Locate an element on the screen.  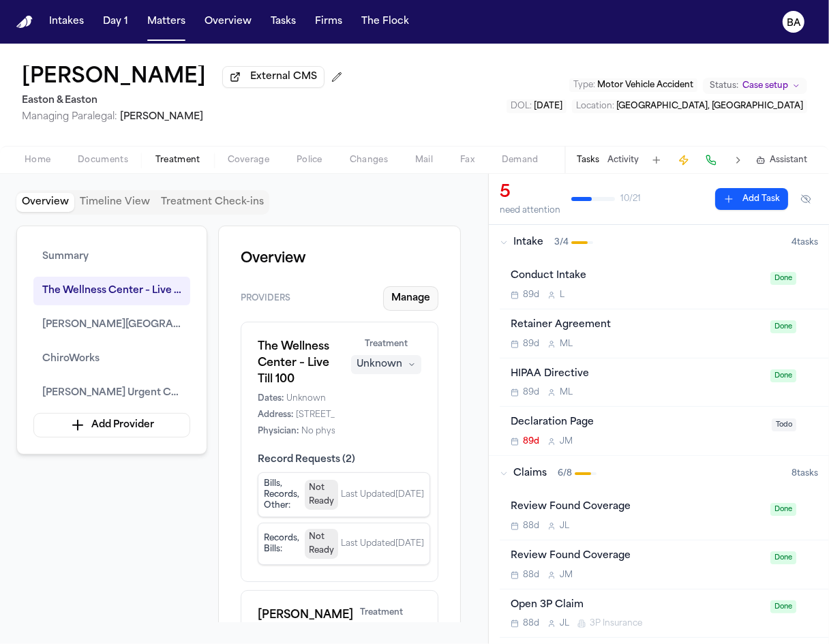
a: Tasks is located at coordinates (283, 22).